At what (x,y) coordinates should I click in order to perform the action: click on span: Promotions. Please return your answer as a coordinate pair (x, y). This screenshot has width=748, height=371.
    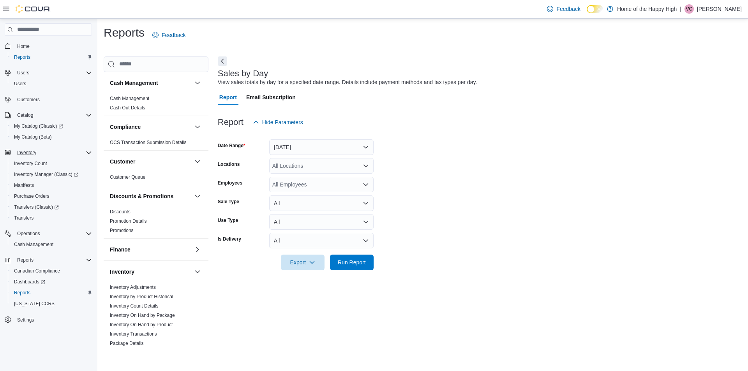
    Looking at the image, I should click on (122, 231).